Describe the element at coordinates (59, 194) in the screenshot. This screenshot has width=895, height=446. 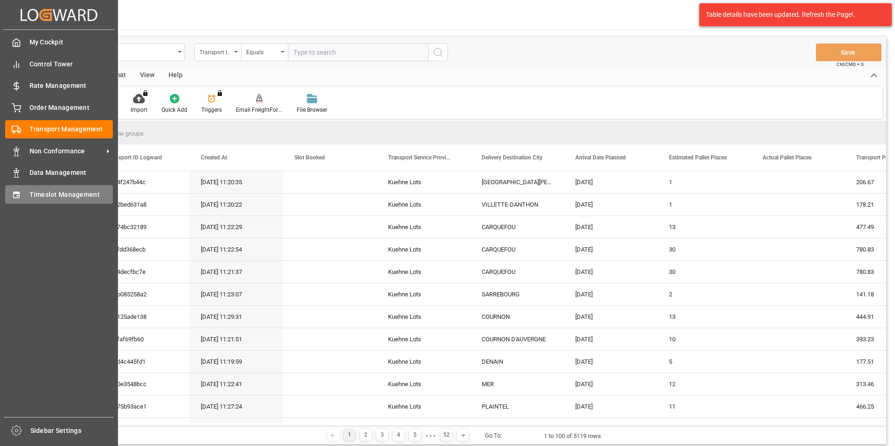
I see `a: Timeslot Management` at that location.